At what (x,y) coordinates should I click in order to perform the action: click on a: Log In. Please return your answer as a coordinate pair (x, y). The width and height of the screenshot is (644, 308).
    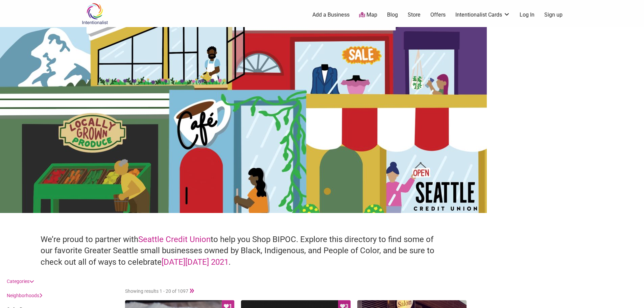
    Looking at the image, I should click on (527, 15).